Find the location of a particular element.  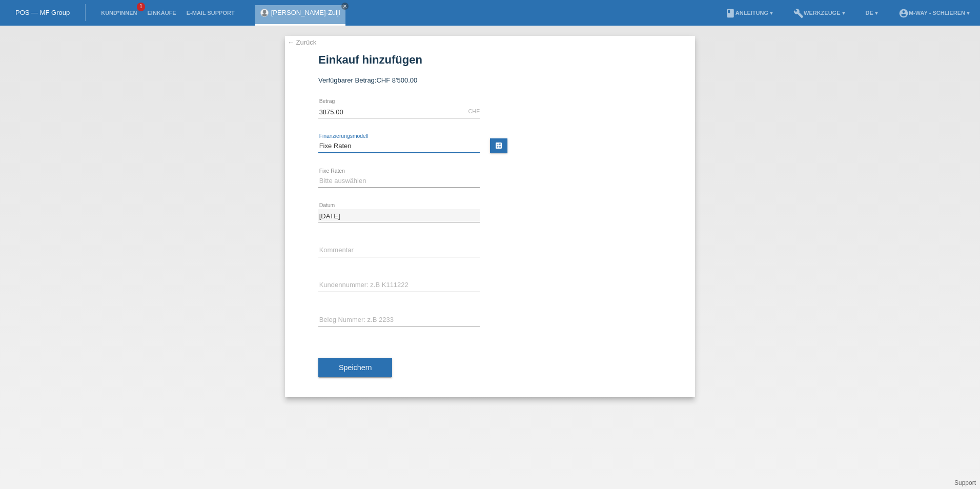

div: Verfügbarer Betrag: is located at coordinates (490, 80).